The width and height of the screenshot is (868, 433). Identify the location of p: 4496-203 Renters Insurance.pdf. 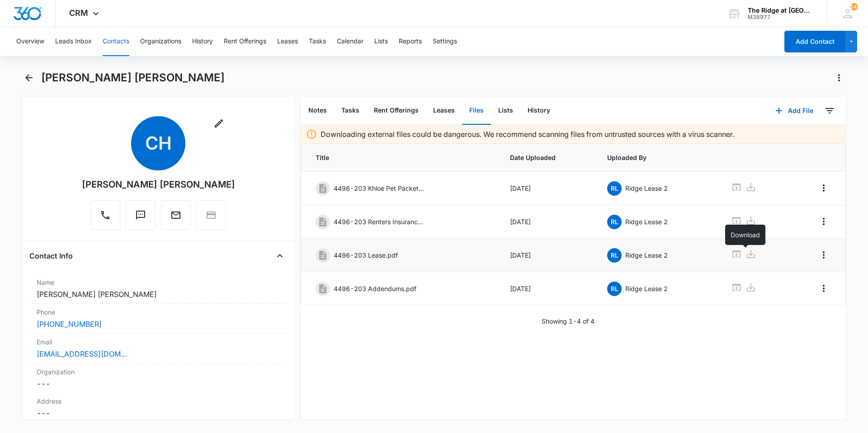
(379, 222).